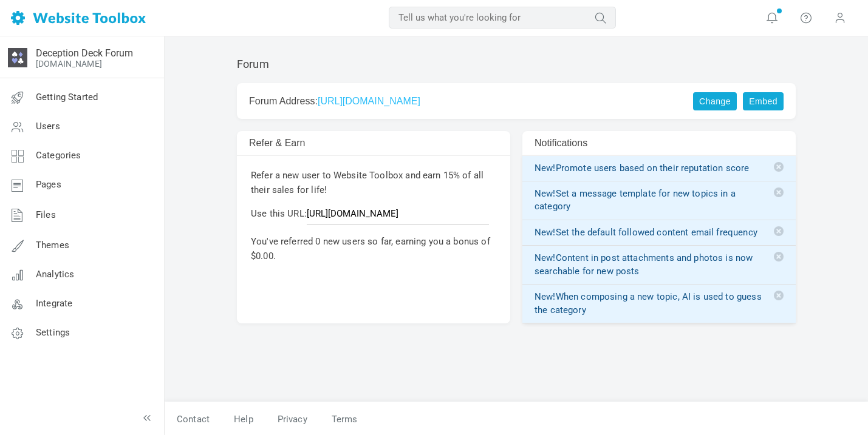 This screenshot has height=435, width=868. What do you see at coordinates (338, 419) in the screenshot?
I see `a: Terms` at bounding box center [338, 419].